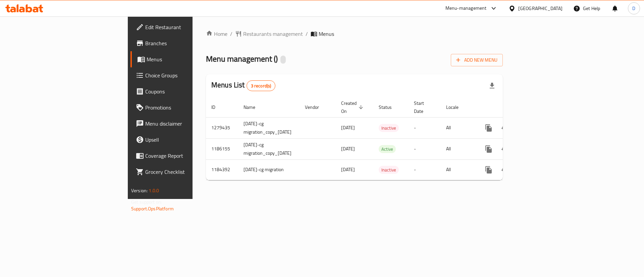 The width and height of the screenshot is (644, 277). What do you see at coordinates (152, 209) in the screenshot?
I see `a: Support.OpsPlatform` at bounding box center [152, 209].